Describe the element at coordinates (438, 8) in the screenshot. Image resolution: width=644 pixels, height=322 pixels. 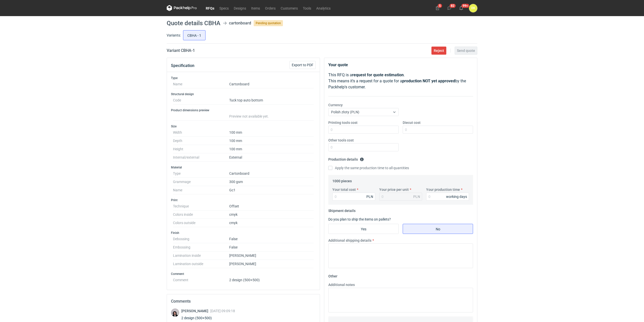
I see `button: 5` at that location.